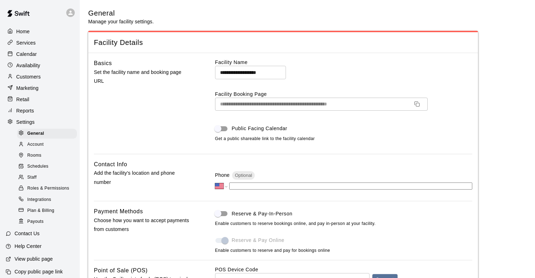 The width and height of the screenshot is (535, 278). Describe the element at coordinates (283, 42) in the screenshot. I see `span: Facility Details` at that location.